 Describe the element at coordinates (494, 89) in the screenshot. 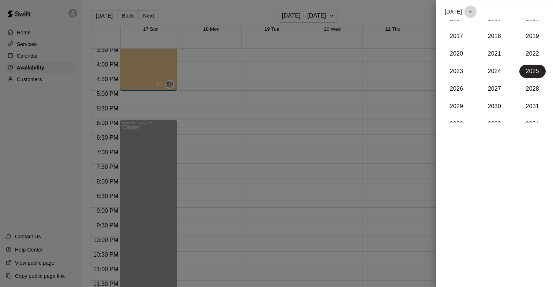

I see `button: 2027` at that location.